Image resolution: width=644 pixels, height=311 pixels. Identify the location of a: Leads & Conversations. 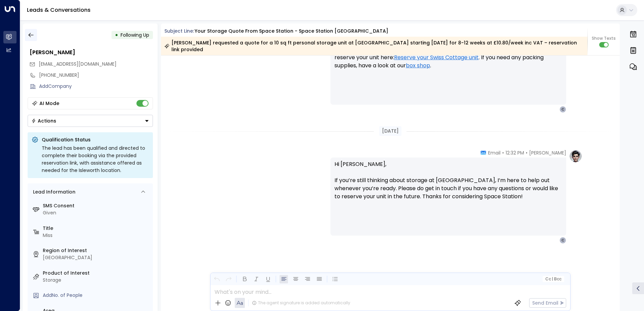
(58, 10).